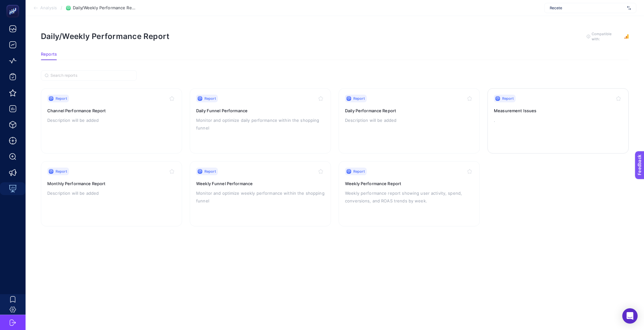 This screenshot has height=330, width=644. What do you see at coordinates (260, 184) in the screenshot?
I see `h3: Weekly Funnel Performance` at bounding box center [260, 184].